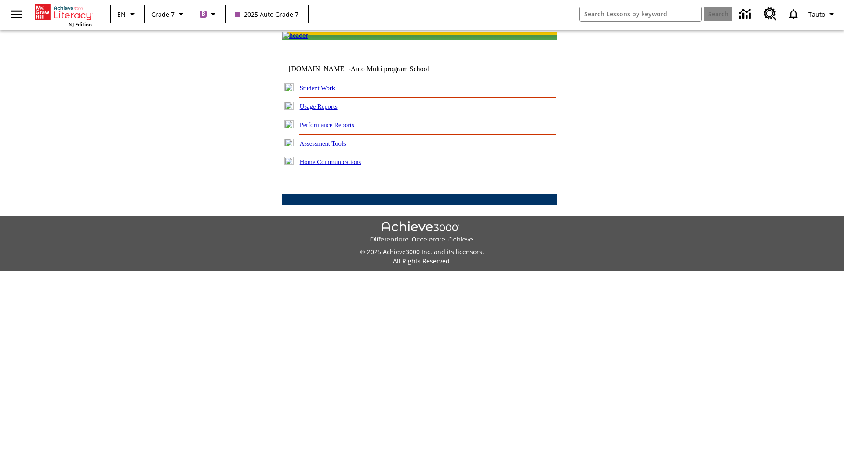 This screenshot has width=844, height=475. I want to click on span: NJ Edition, so click(80, 24).